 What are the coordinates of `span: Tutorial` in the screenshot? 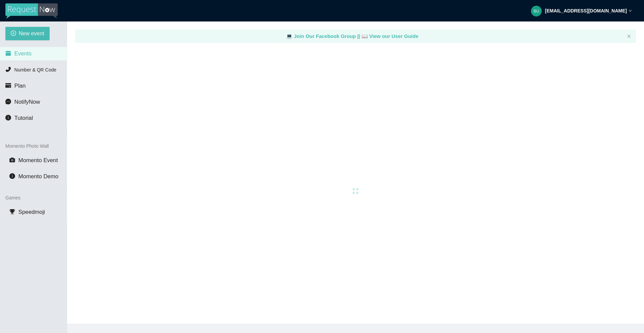 It's located at (24, 117).